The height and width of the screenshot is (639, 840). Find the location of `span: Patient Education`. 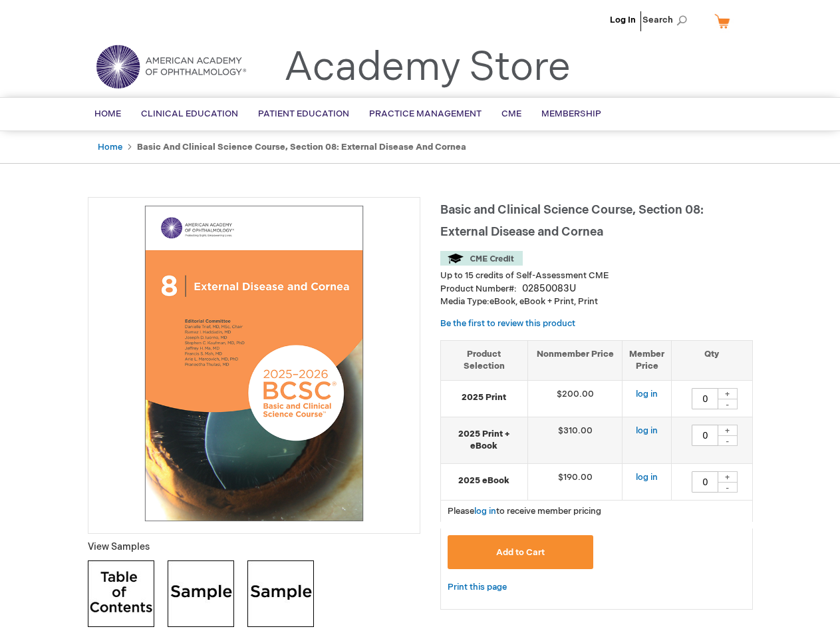

span: Patient Education is located at coordinates (303, 114).